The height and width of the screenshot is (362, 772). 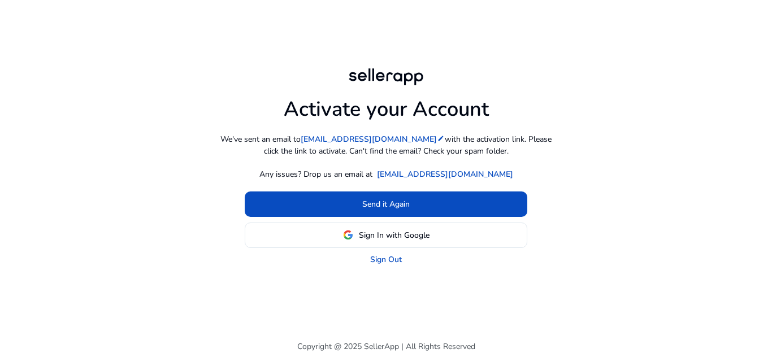 What do you see at coordinates (386, 235) in the screenshot?
I see `button: Sign In with Google` at bounding box center [386, 235].